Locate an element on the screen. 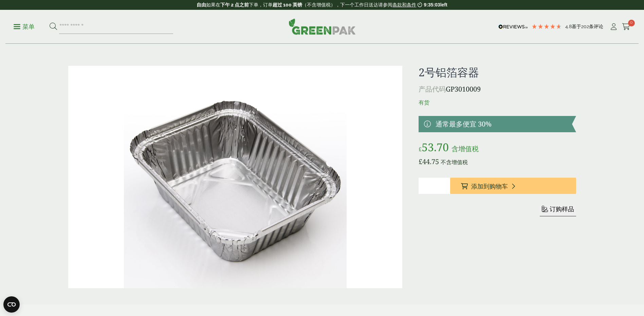 The image size is (644, 316). span: 含增值税 is located at coordinates (465, 148).